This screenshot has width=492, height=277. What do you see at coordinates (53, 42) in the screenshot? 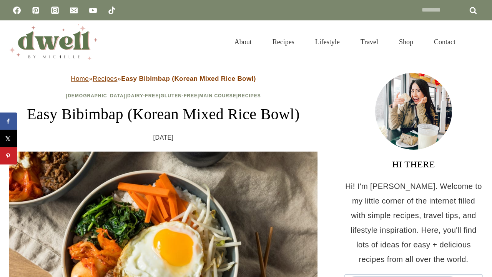
I see `img: DWELL by michelle` at bounding box center [53, 42].